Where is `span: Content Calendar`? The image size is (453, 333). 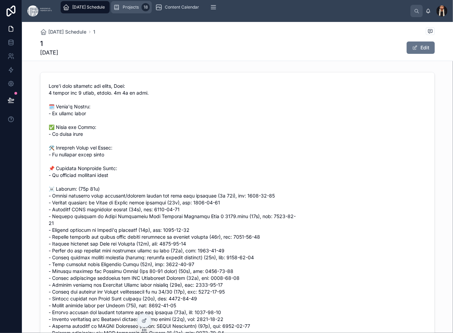 span: Content Calendar is located at coordinates (182, 7).